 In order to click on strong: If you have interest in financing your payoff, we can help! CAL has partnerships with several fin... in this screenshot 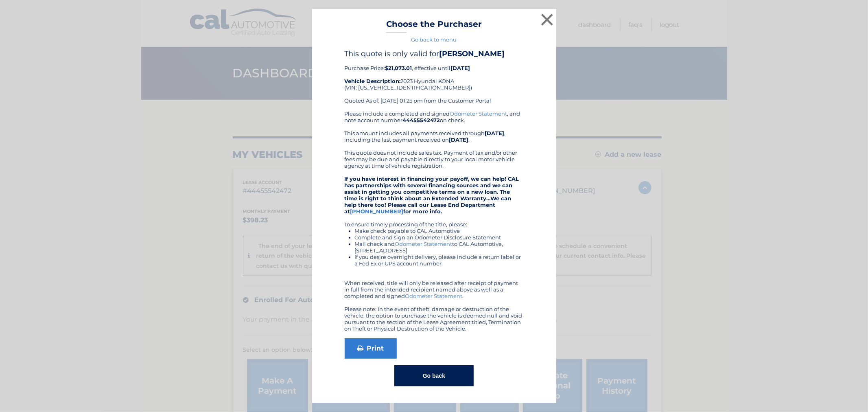, I will do `click(432, 195)`.